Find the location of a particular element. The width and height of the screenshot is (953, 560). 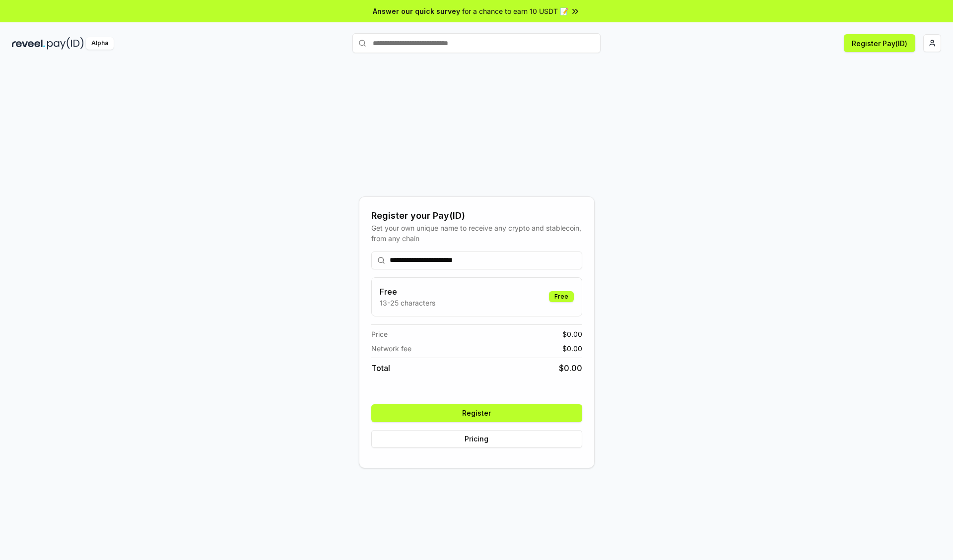

button: Register Pay(ID) is located at coordinates (879, 43).